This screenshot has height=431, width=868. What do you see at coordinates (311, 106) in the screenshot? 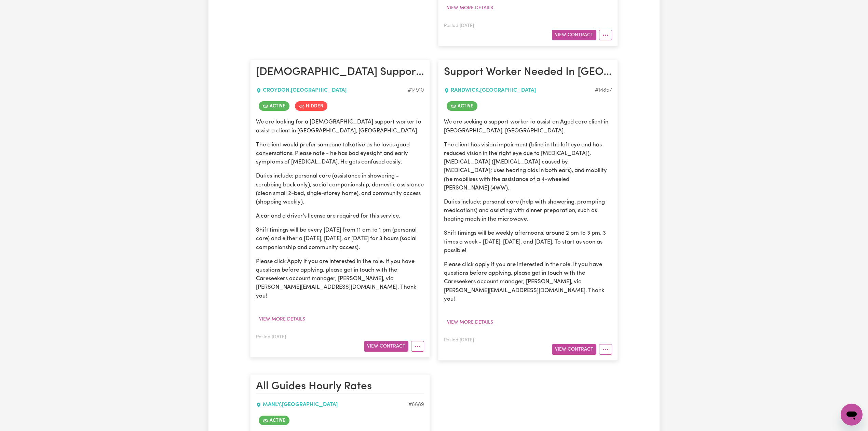
I see `span: Job is hidden` at bounding box center [311, 106].